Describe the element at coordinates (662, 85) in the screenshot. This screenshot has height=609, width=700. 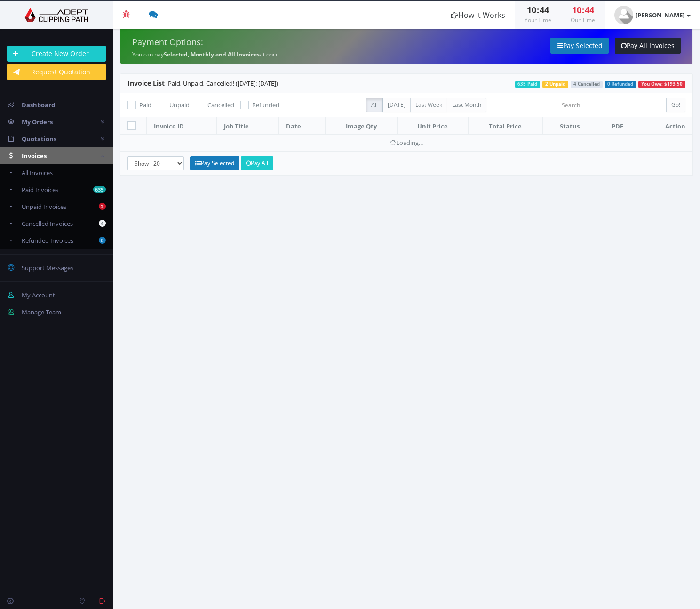
I see `span: You Owe: $193.50` at that location.